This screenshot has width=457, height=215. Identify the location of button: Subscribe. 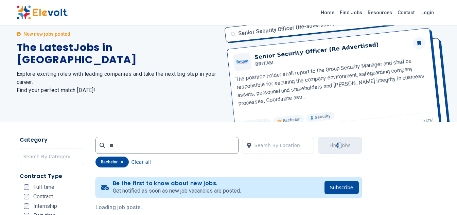
(341, 188).